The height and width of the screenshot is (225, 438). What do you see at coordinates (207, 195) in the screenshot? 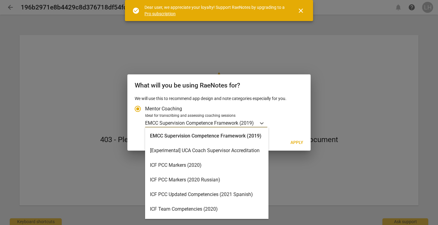
I see `div: ICF PCC Updated Competencies (2021 Spanish)` at bounding box center [207, 195].